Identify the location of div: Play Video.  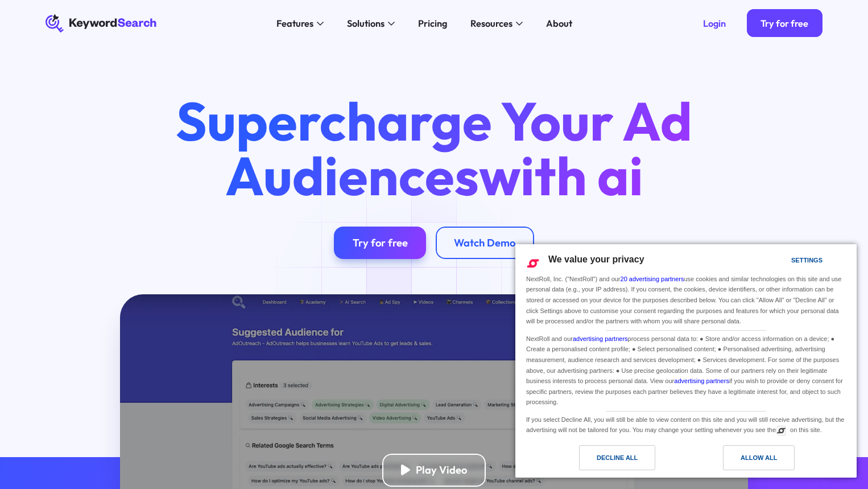
(441, 469).